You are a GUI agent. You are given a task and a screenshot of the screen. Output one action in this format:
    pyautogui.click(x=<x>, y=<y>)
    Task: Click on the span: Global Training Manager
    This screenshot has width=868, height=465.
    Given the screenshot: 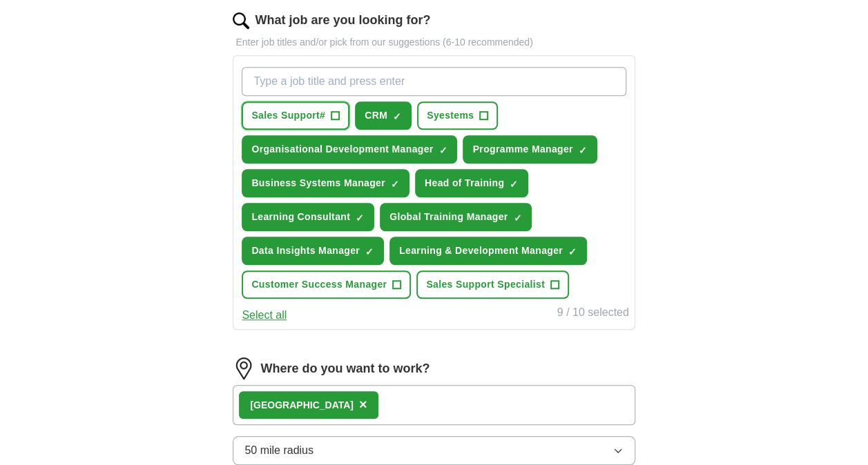 What is the action you would take?
    pyautogui.click(x=448, y=216)
    